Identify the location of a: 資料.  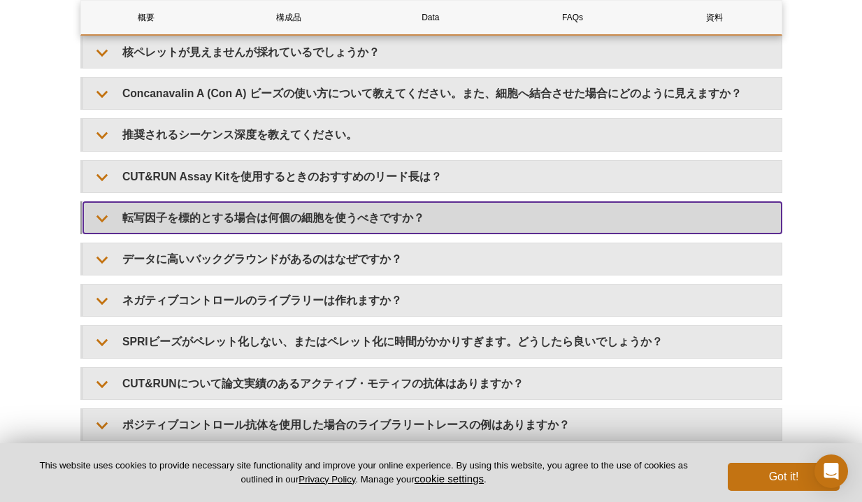
(715, 17).